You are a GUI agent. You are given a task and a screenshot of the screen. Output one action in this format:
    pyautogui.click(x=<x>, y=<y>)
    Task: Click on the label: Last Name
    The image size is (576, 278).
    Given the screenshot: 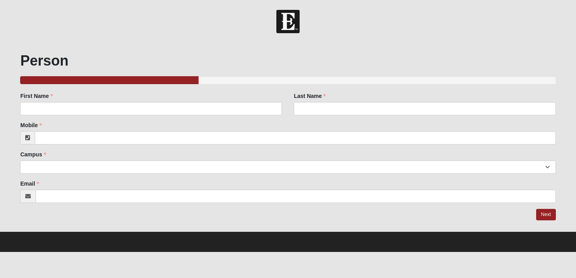 What is the action you would take?
    pyautogui.click(x=310, y=96)
    